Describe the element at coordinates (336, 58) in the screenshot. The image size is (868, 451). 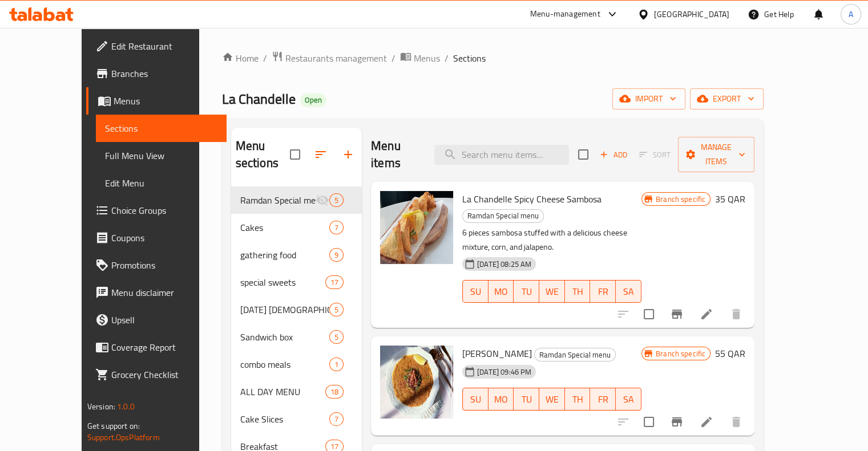
I see `span: Restaurants management` at that location.